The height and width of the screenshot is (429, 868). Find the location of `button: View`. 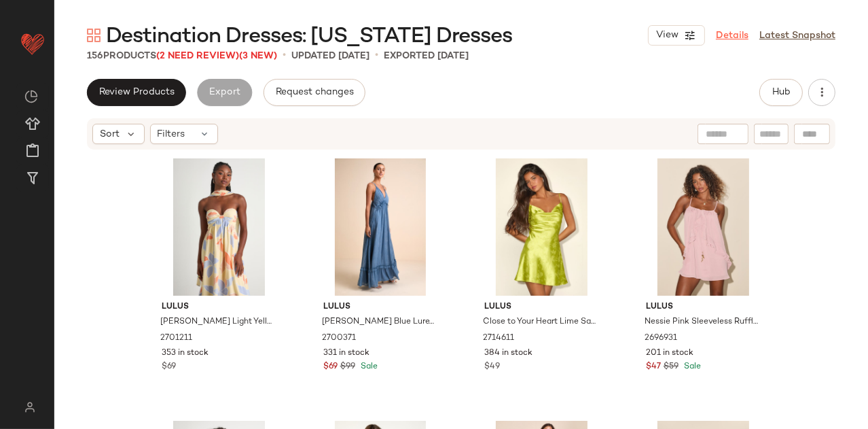

button: View is located at coordinates (677, 36).